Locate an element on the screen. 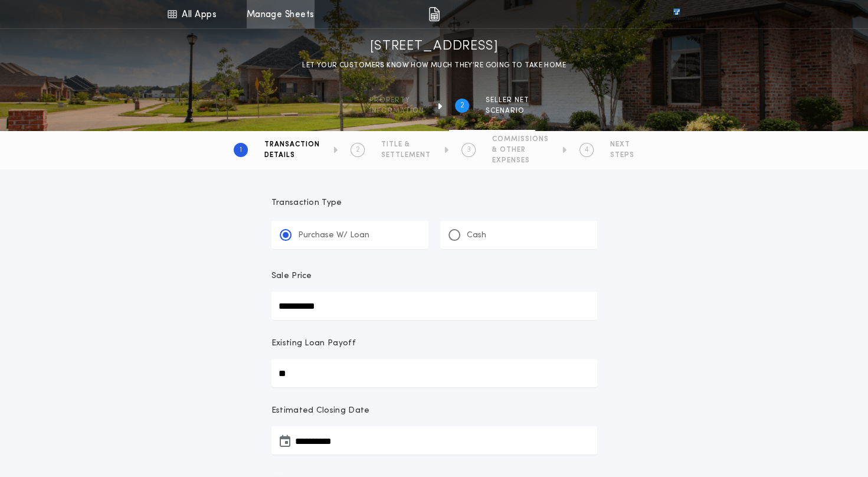 This screenshot has height=477, width=868. span: COMMISSIONS is located at coordinates (521, 139).